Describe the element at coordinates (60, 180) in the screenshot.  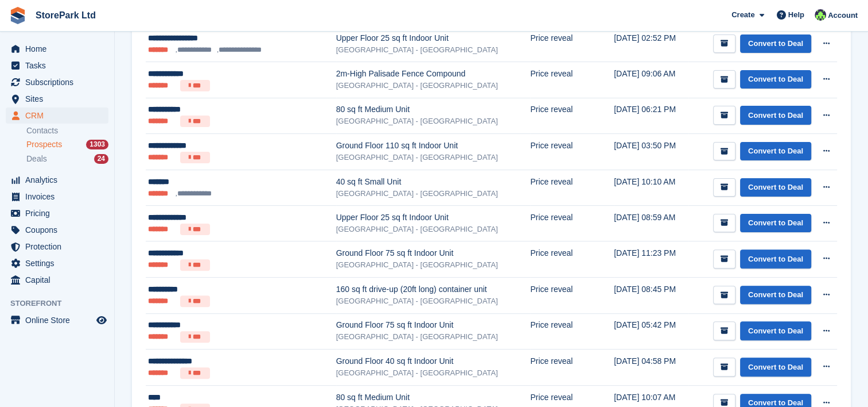
I see `span: Analytics` at that location.